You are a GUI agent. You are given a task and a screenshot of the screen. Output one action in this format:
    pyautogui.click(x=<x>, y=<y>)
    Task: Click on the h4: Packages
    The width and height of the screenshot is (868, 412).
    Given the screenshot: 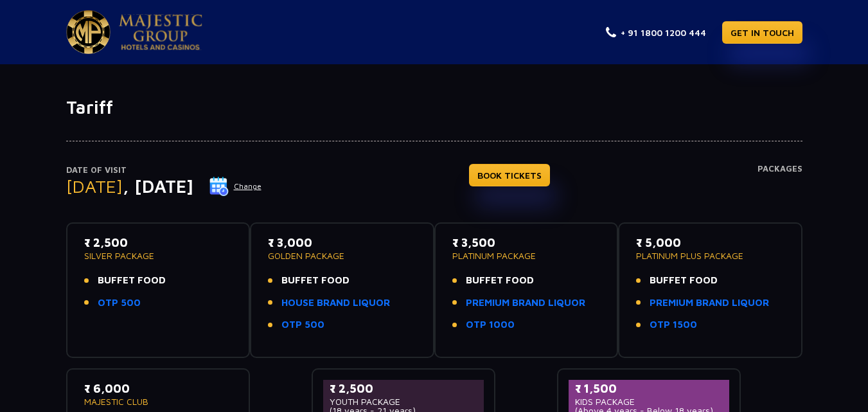 What is the action you would take?
    pyautogui.click(x=780, y=187)
    